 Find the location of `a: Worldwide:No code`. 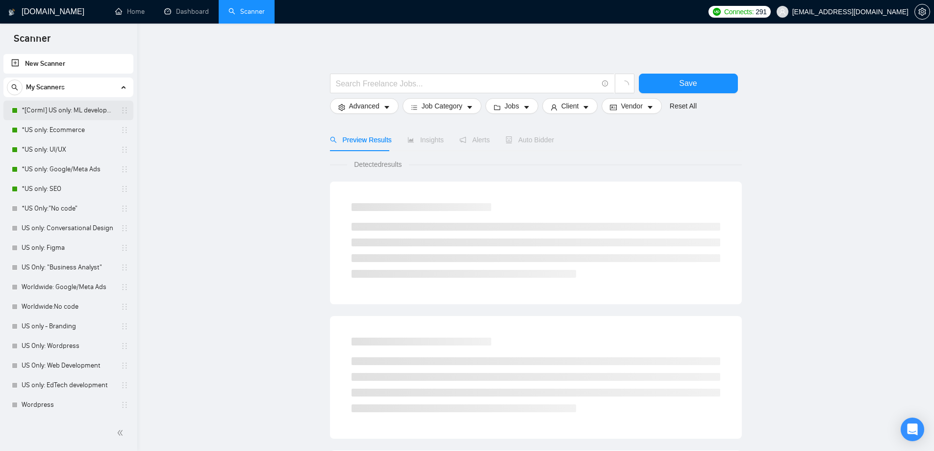

a: Worldwide:No code is located at coordinates (68, 306).